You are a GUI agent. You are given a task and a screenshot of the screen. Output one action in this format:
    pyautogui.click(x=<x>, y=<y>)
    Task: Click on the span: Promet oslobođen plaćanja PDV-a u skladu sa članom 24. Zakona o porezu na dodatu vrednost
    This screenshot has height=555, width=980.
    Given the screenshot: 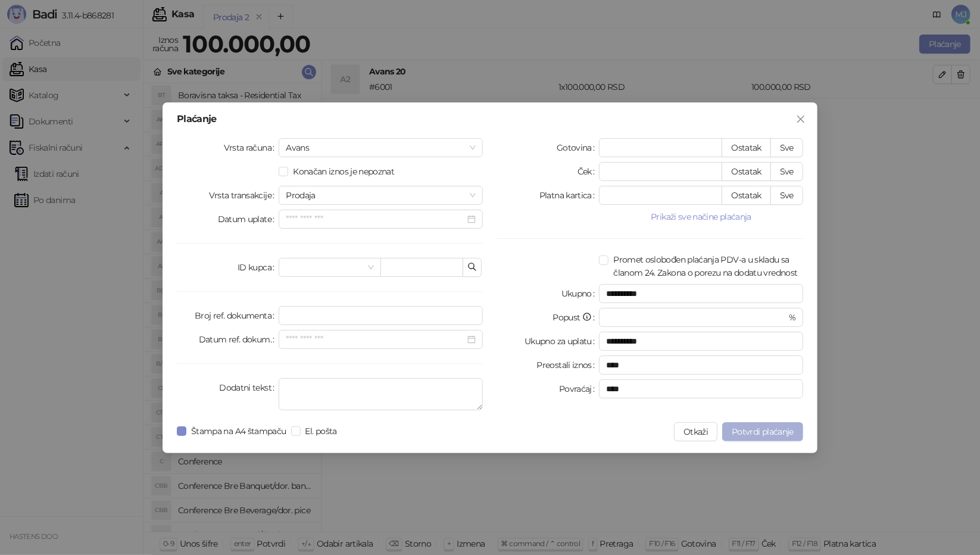 What is the action you would take?
    pyautogui.click(x=705, y=266)
    